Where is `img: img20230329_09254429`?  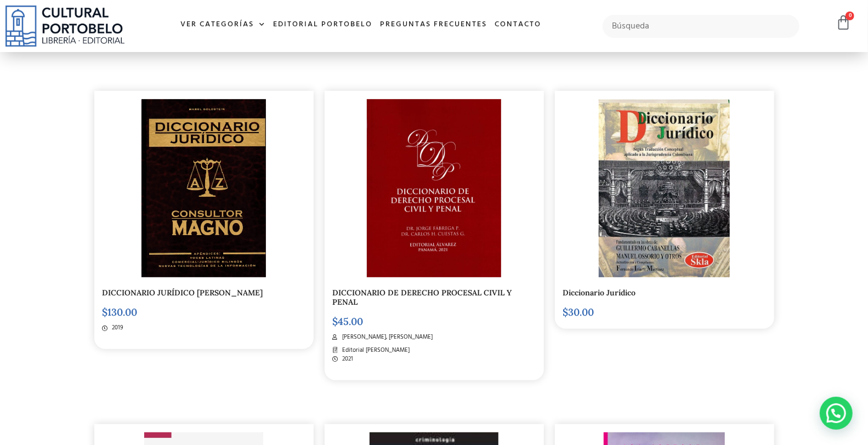 img: img20230329_09254429 is located at coordinates (434, 188).